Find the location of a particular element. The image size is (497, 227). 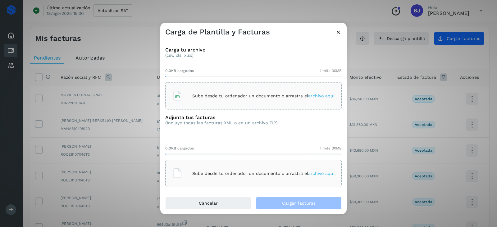

button: Cancelar is located at coordinates (208, 203).